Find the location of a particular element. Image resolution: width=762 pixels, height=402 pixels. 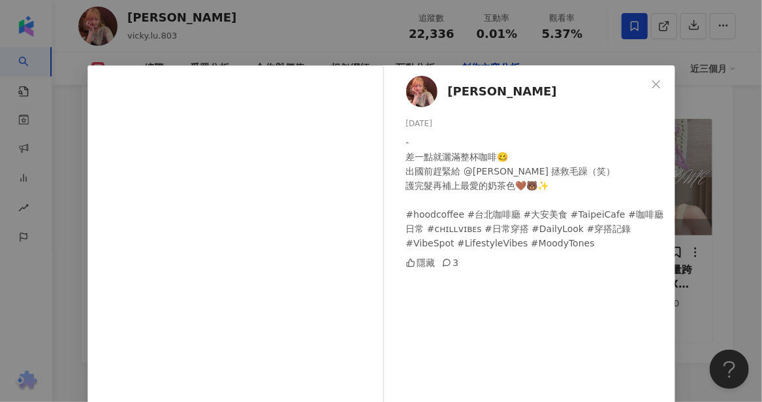

span: close is located at coordinates (656, 84).